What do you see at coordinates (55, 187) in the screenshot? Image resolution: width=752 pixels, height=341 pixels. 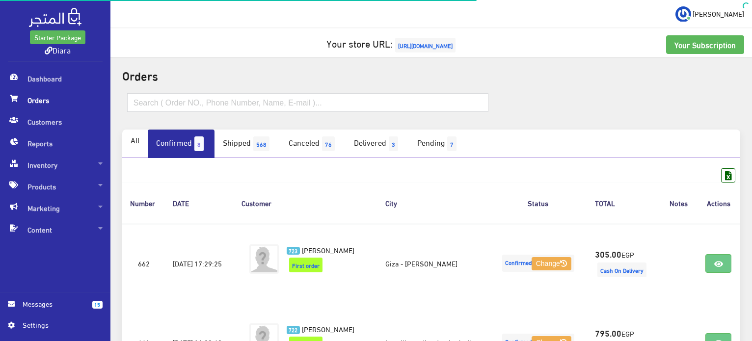 I see `span: Products` at bounding box center [55, 187].